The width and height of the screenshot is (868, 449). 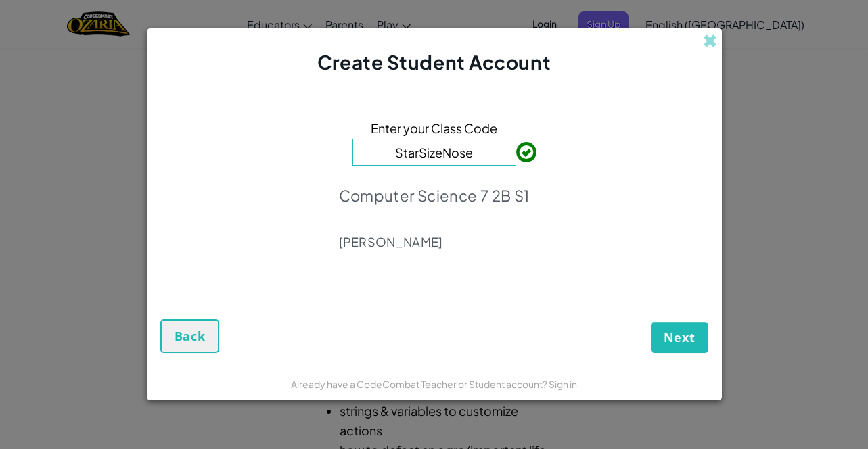 I want to click on span: Create Student Account, so click(x=434, y=62).